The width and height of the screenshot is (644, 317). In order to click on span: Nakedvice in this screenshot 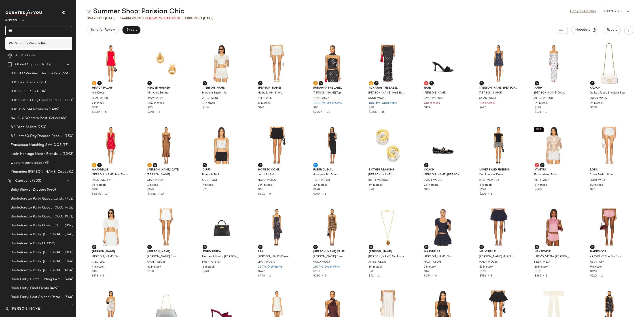, I will do `click(554, 252)`.